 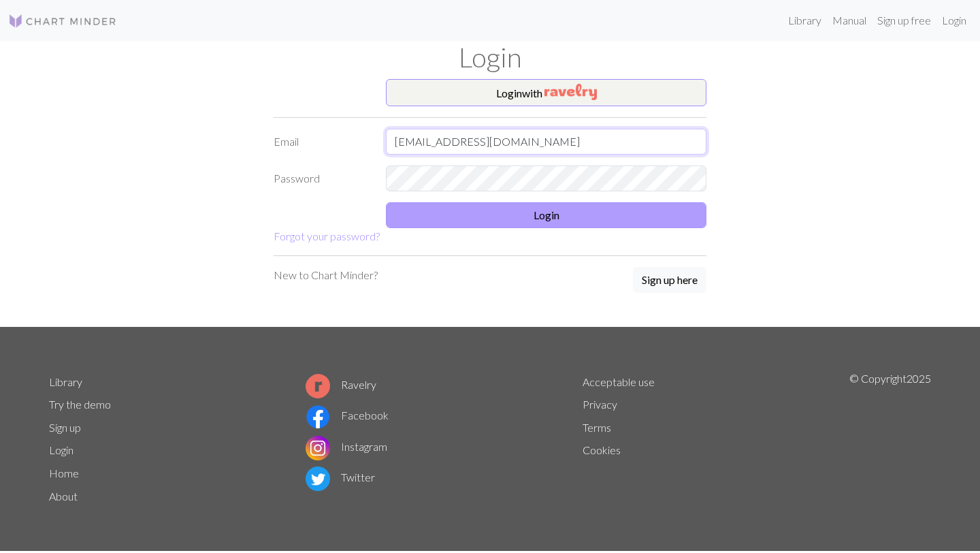 I want to click on img: Ravelry logo, so click(x=318, y=386).